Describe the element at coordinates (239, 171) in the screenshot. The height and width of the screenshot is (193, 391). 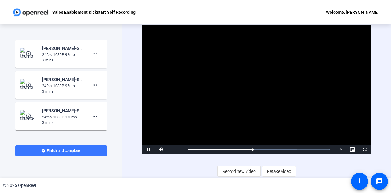
I see `button: Record new video` at that location.